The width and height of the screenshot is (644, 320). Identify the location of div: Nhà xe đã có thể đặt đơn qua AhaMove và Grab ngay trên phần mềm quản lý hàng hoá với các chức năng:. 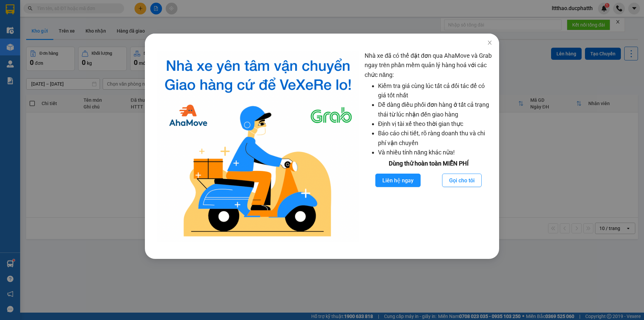
(428, 147).